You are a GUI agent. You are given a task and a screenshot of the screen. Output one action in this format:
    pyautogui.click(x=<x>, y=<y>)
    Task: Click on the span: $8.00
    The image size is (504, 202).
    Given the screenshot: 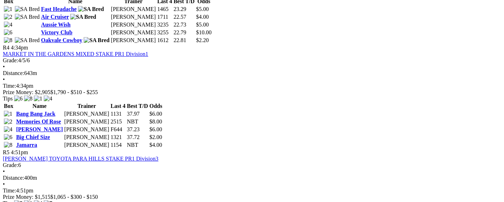 What is the action you would take?
    pyautogui.click(x=156, y=121)
    